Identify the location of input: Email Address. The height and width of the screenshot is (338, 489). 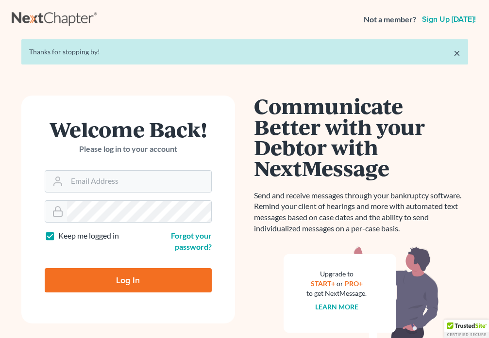
(139, 181).